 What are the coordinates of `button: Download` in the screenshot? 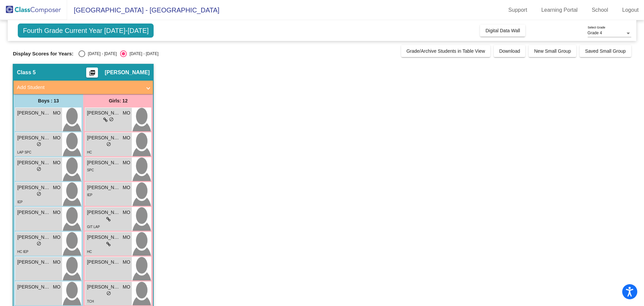 It's located at (510, 51).